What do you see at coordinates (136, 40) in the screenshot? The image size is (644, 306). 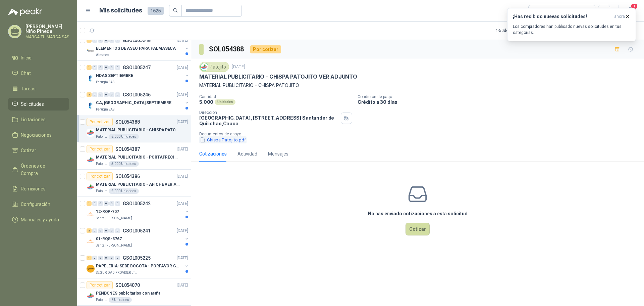 I see `p: GSOL005248` at bounding box center [136, 40].